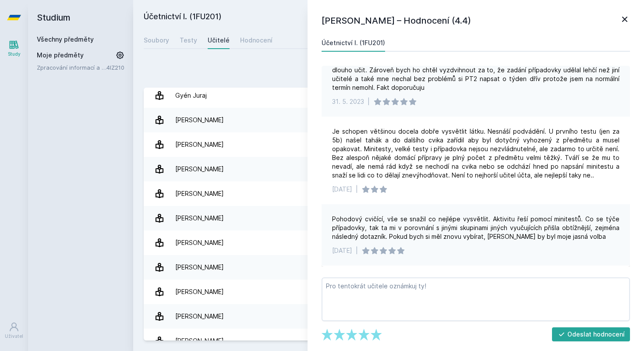 The height and width of the screenshot is (351, 644). What do you see at coordinates (60, 55) in the screenshot?
I see `span: Moje předměty` at bounding box center [60, 55].